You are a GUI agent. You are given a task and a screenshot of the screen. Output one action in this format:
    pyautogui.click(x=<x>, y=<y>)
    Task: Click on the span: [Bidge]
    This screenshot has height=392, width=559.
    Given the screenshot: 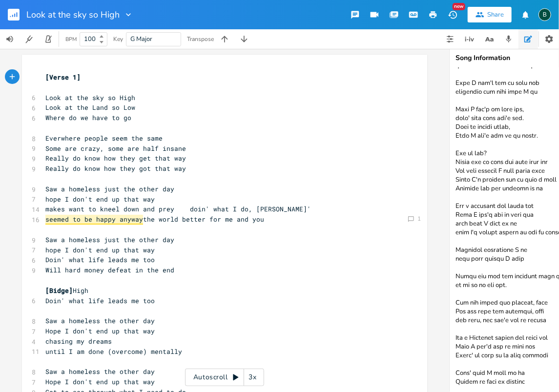 What is the action you would take?
    pyautogui.click(x=59, y=291)
    